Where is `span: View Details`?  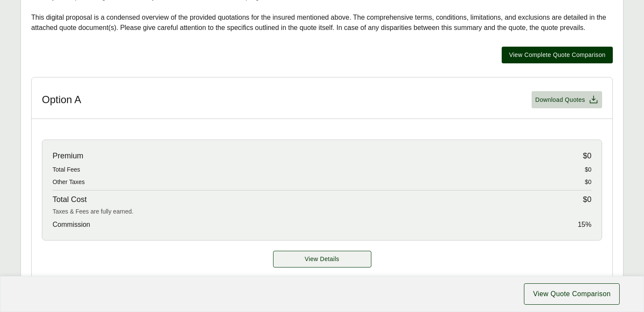 span: View Details is located at coordinates (322, 259).